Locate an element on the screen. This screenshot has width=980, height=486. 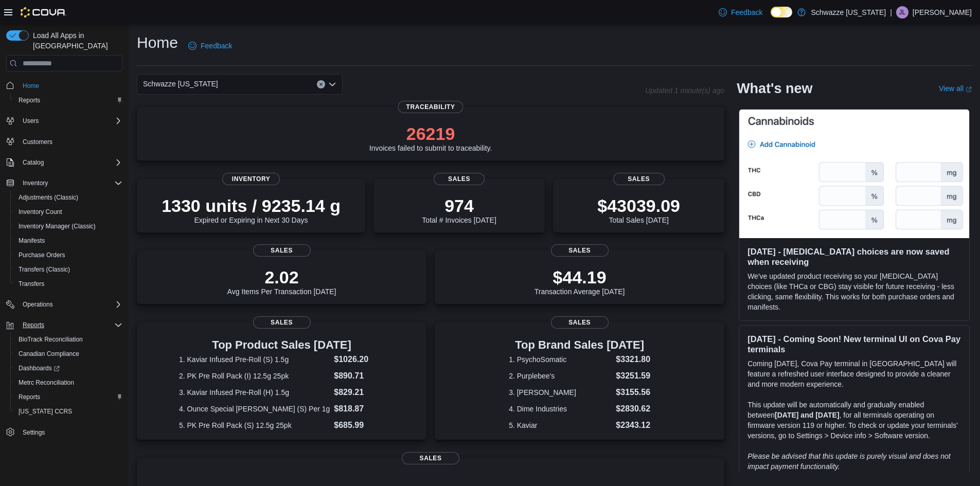
p: Updated 1 minute(s) ago is located at coordinates (685, 90).